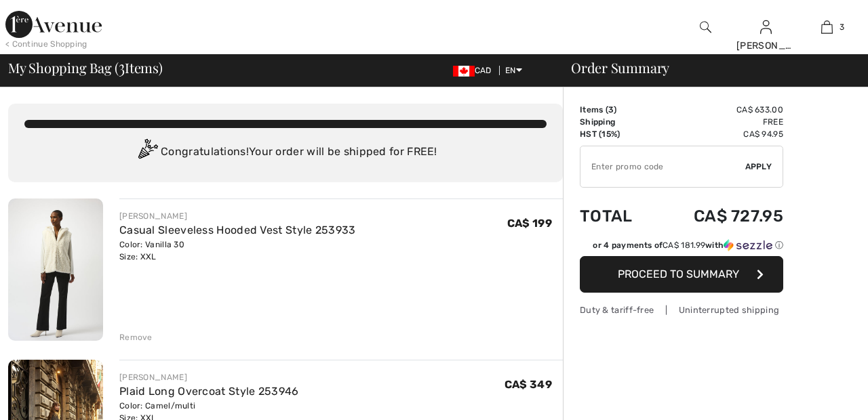 The height and width of the screenshot is (420, 868). What do you see at coordinates (617, 122) in the screenshot?
I see `td: Shipping` at bounding box center [617, 122].